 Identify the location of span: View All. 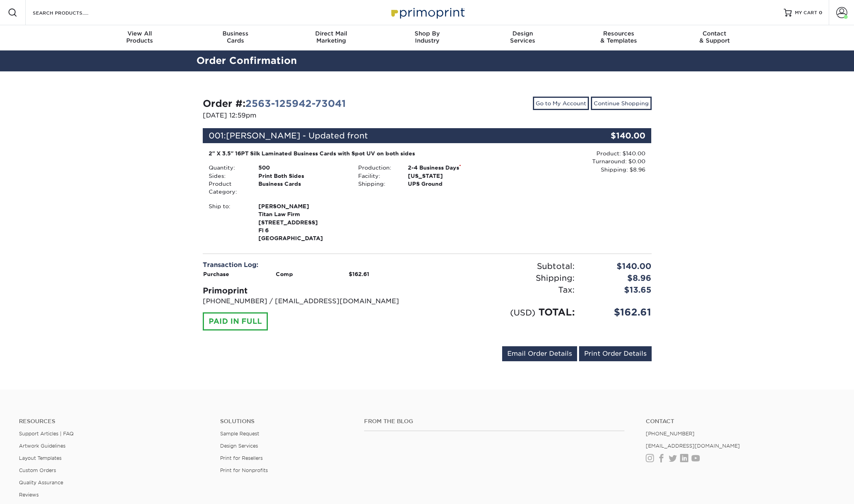
(140, 34).